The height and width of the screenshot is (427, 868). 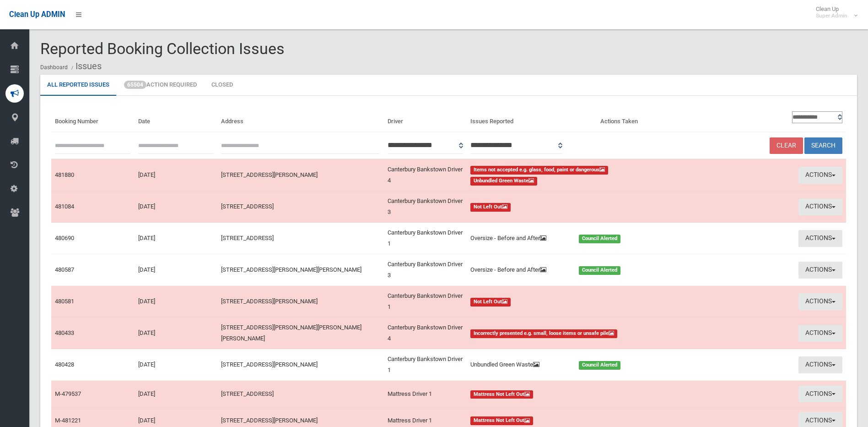 What do you see at coordinates (65, 206) in the screenshot?
I see `a: 481084` at bounding box center [65, 206].